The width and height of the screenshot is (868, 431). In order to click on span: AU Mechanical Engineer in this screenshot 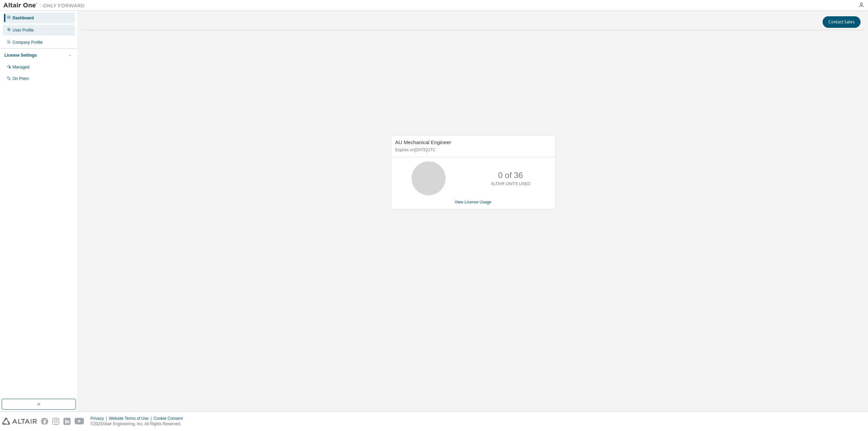, I will do `click(423, 142)`.